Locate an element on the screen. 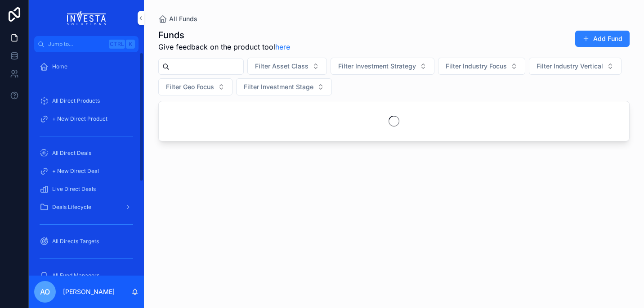 This screenshot has width=644, height=308. span: + New Direct Deal is located at coordinates (76, 171).